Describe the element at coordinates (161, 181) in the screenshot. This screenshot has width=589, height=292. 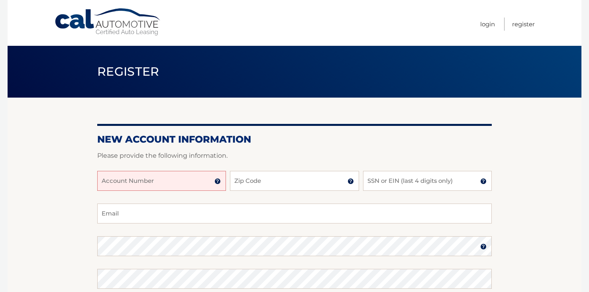
I see `input: Account Number` at that location.